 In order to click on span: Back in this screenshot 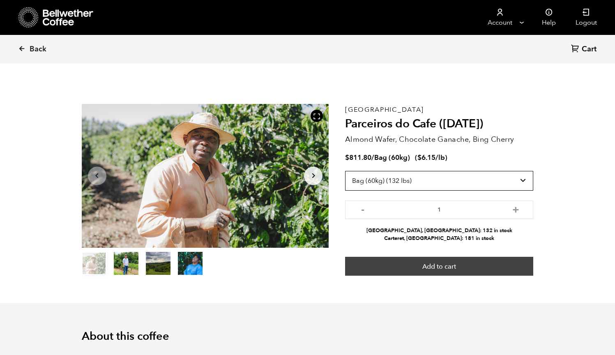, I will do `click(38, 49)`.